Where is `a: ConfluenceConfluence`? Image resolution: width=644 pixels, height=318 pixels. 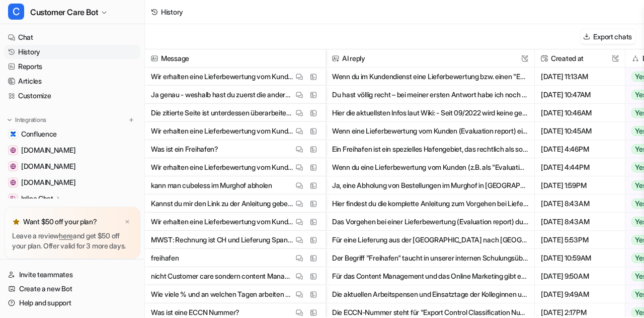
a: ConfluenceConfluence is located at coordinates (72, 134).